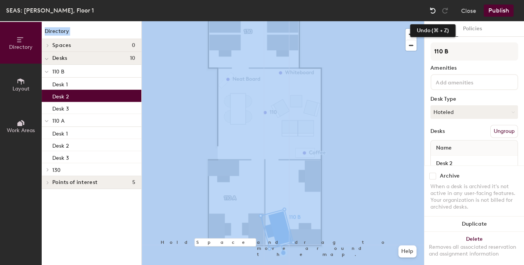 The image size is (524, 265). Describe the element at coordinates (21, 130) in the screenshot. I see `span: Work Areas` at that location.